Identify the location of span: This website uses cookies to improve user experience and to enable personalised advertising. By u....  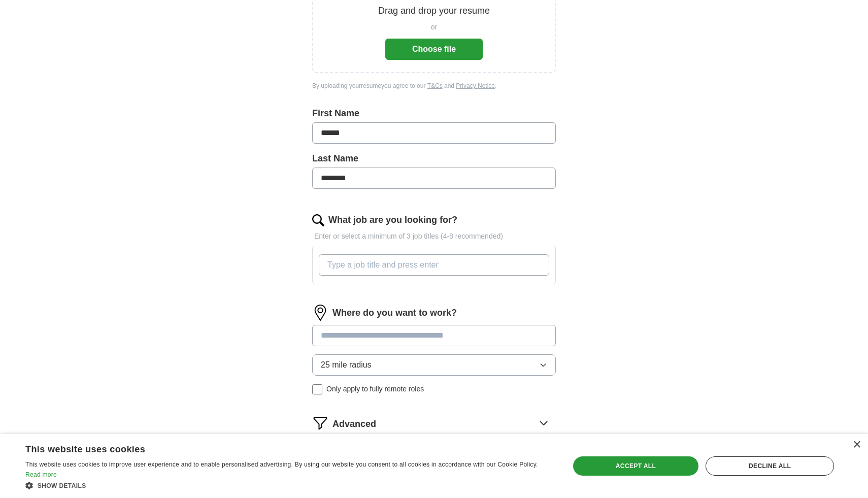
(282, 464).